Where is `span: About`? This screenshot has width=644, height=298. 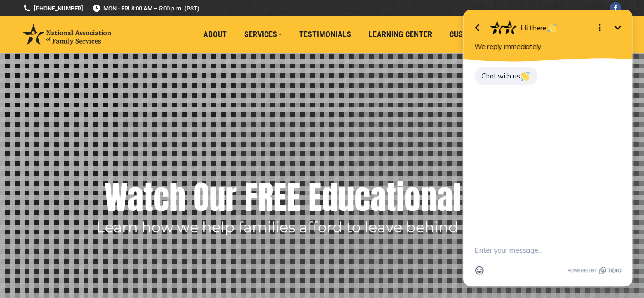 span: About is located at coordinates (215, 34).